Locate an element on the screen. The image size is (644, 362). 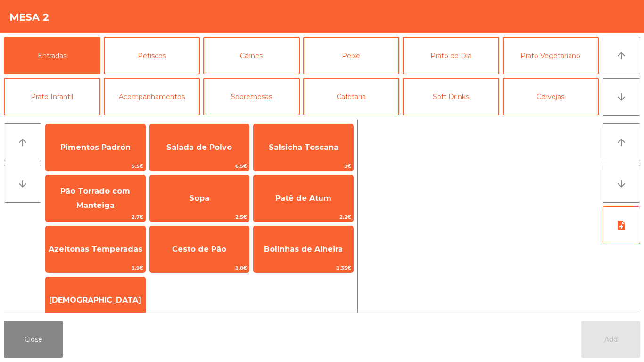
button: Prato Vegetariano is located at coordinates (550, 56).